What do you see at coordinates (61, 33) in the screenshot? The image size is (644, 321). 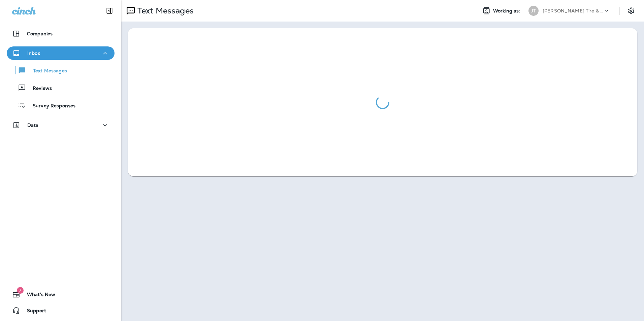 I see `button: Companies` at bounding box center [61, 33].